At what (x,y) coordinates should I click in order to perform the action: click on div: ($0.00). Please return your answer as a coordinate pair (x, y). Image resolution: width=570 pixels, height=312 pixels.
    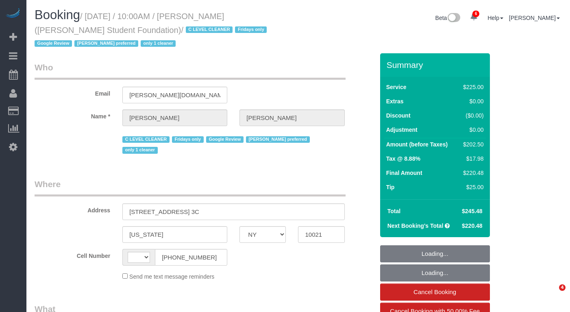
    Looking at the image, I should click on (472, 115).